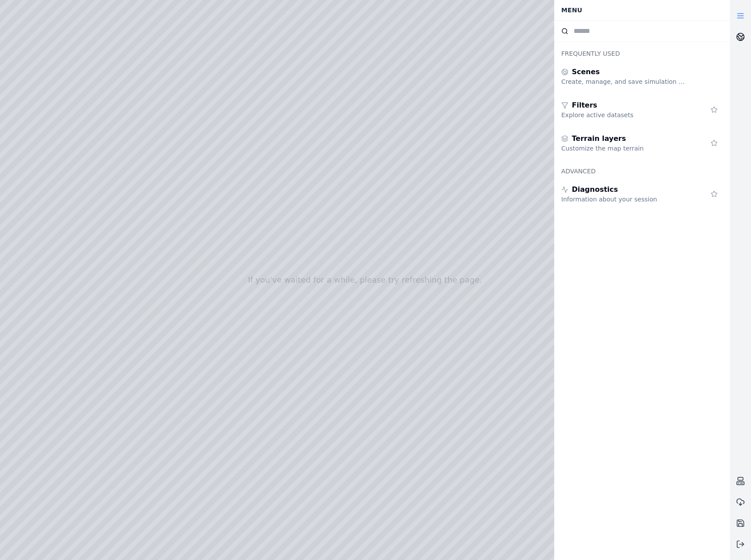  I want to click on span: Scenes, so click(586, 72).